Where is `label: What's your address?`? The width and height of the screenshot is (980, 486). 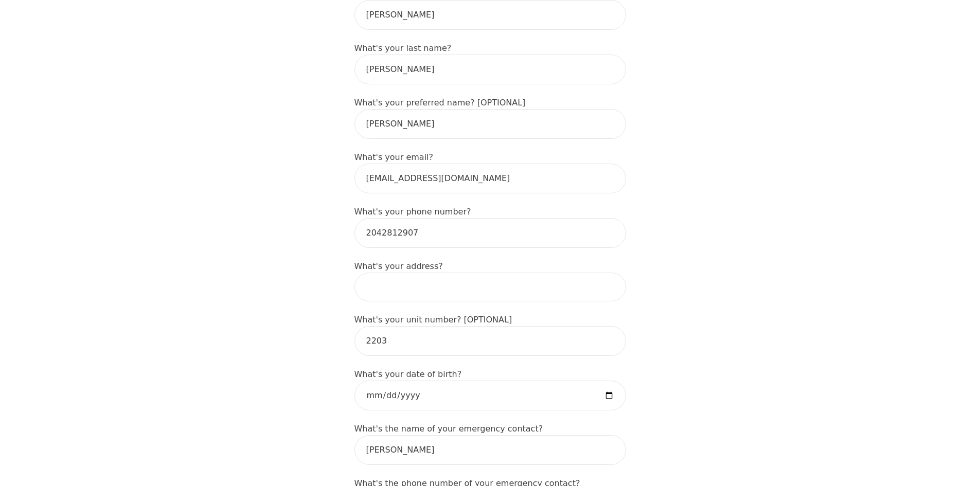 label: What's your address? is located at coordinates (398, 266).